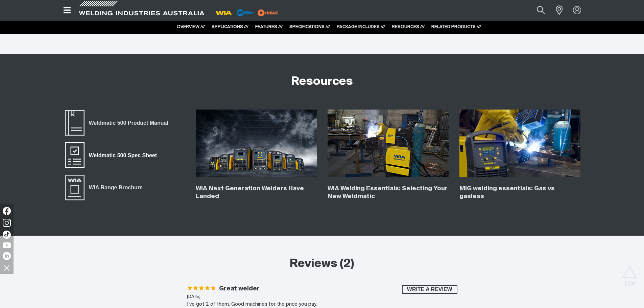  Describe the element at coordinates (7, 222) in the screenshot. I see `img: Instagram` at that location.